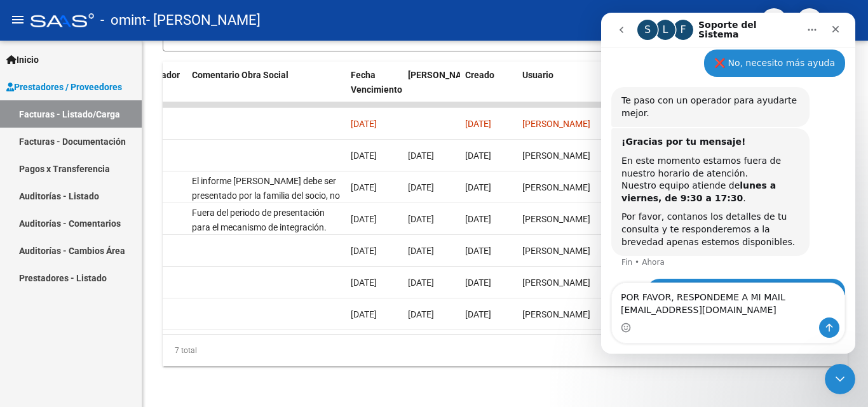 The width and height of the screenshot is (868, 407). I want to click on span: Inicio, so click(22, 60).